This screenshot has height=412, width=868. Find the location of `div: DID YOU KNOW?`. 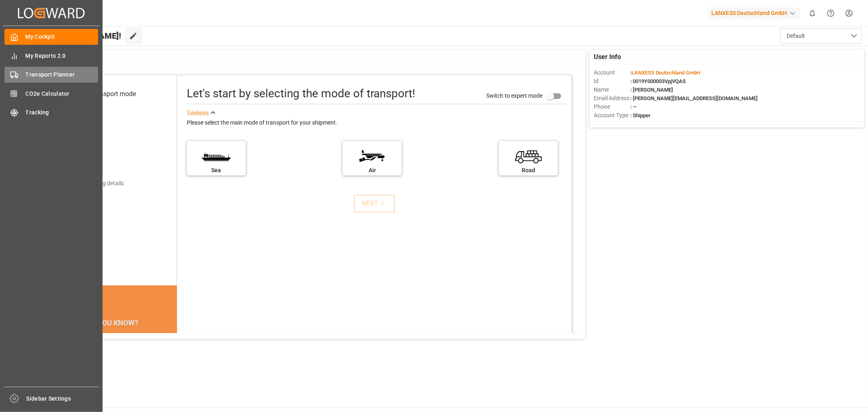

div: DID YOU KNOW? is located at coordinates (111, 322).